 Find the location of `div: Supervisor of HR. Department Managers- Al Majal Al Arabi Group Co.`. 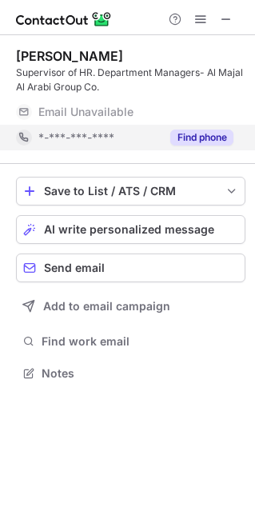

div: Supervisor of HR. Department Managers- Al Majal Al Arabi Group Co. is located at coordinates (130, 80).